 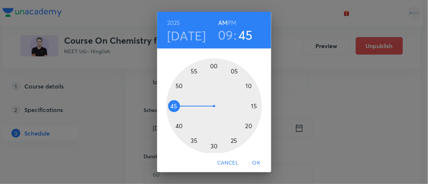 What do you see at coordinates (257, 163) in the screenshot?
I see `span: OK` at bounding box center [257, 163].